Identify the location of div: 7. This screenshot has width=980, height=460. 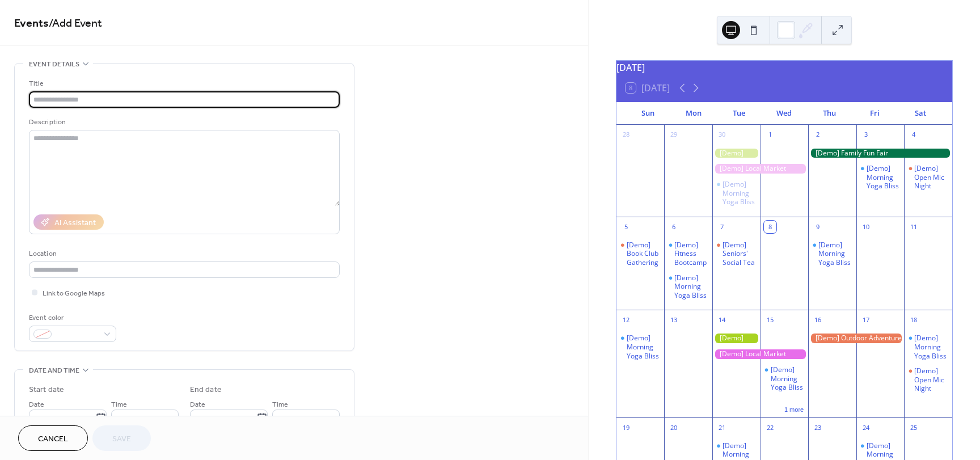
(722, 227).